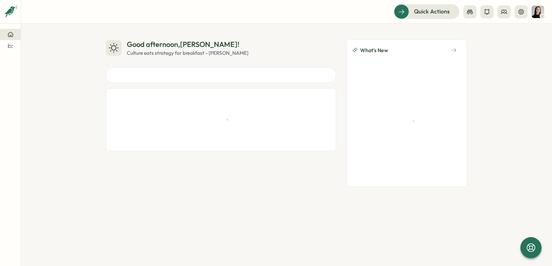 This screenshot has height=266, width=552. What do you see at coordinates (538, 12) in the screenshot?
I see `button: Elena Ladushyna` at bounding box center [538, 12].